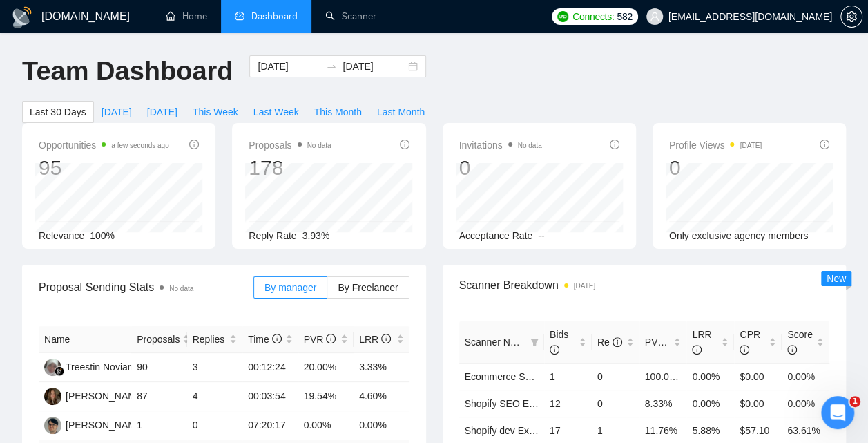 The width and height of the screenshot is (868, 443). Describe the element at coordinates (159, 340) in the screenshot. I see `th: Proposals` at that location.